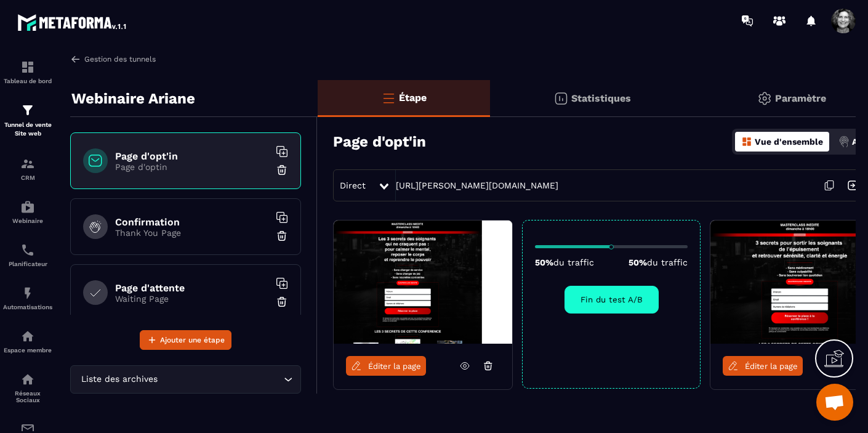 The image size is (868, 433). What do you see at coordinates (72, 22) in the screenshot?
I see `img: logo` at bounding box center [72, 22].